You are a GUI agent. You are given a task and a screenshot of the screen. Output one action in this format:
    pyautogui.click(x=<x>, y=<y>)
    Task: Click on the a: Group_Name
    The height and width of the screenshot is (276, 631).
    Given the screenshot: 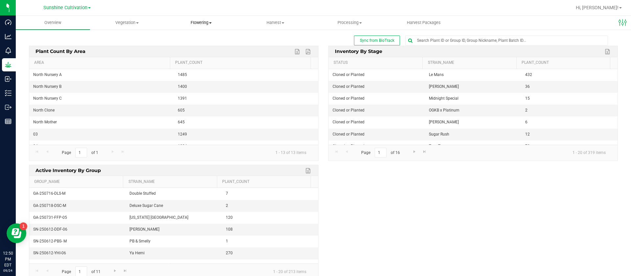 What is the action you would take?
    pyautogui.click(x=77, y=182)
    